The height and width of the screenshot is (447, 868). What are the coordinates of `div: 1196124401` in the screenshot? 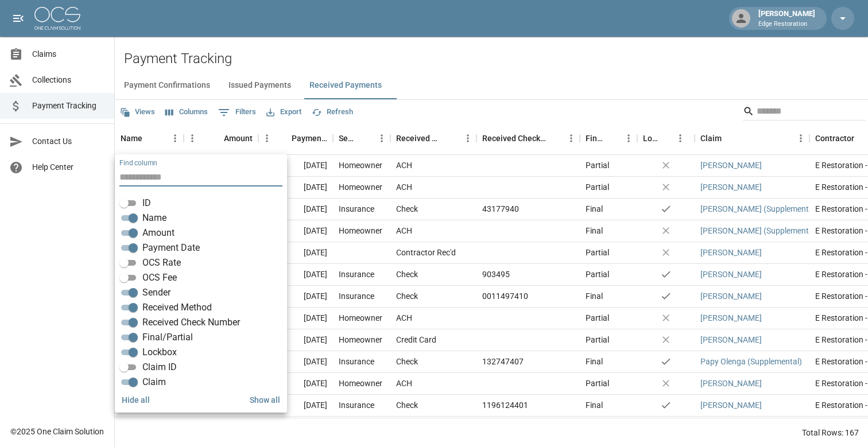 It's located at (505, 405).